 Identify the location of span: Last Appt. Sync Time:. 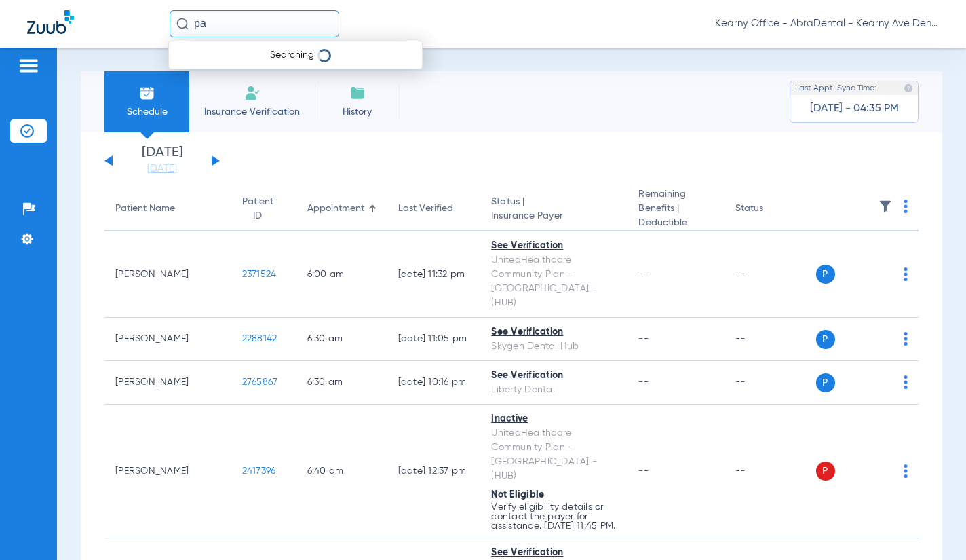
(836, 88).